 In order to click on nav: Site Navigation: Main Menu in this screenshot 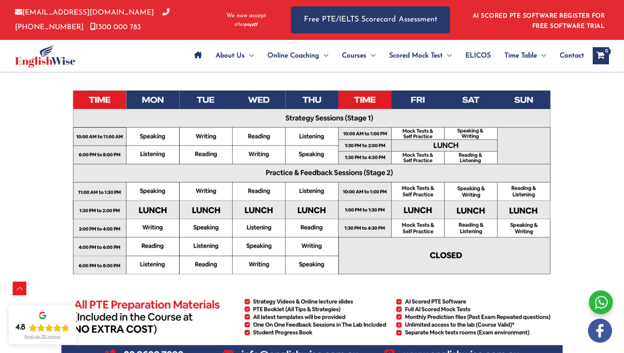, I will do `click(386, 56)`.